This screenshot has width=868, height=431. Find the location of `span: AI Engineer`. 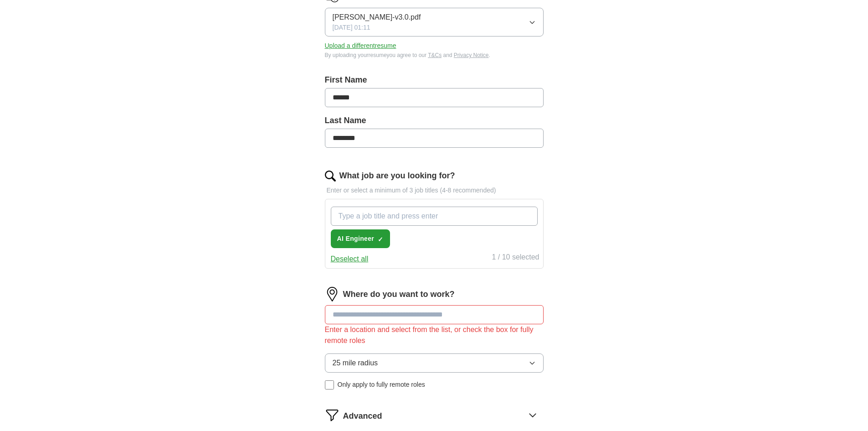

span: AI Engineer is located at coordinates (356, 238).